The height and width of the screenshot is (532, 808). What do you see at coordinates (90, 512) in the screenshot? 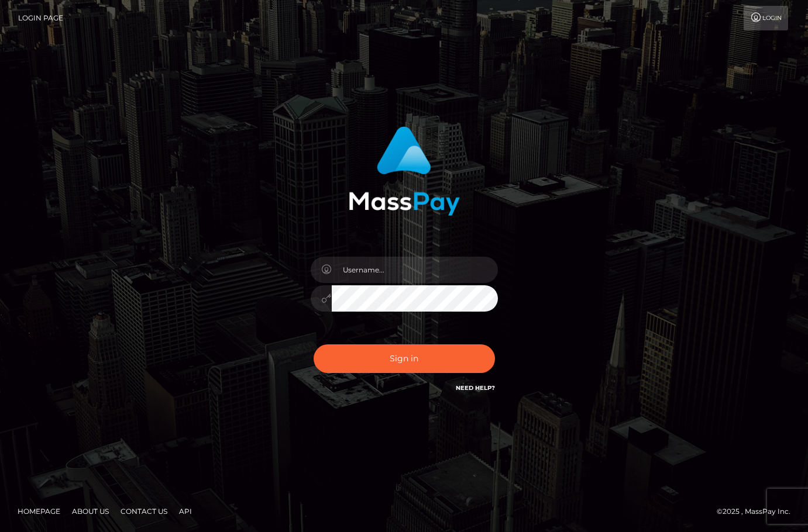
I see `a: About Us` at bounding box center [90, 512].